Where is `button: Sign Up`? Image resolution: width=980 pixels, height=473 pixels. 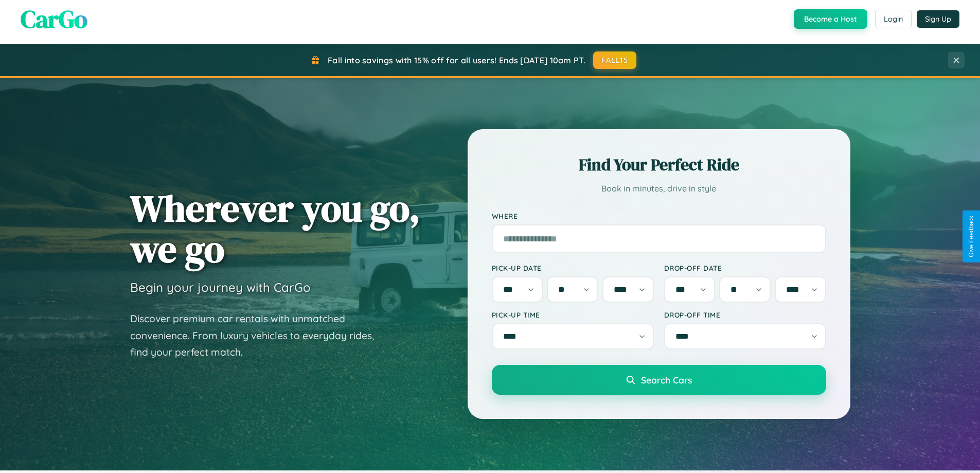 button: Sign Up is located at coordinates (938, 19).